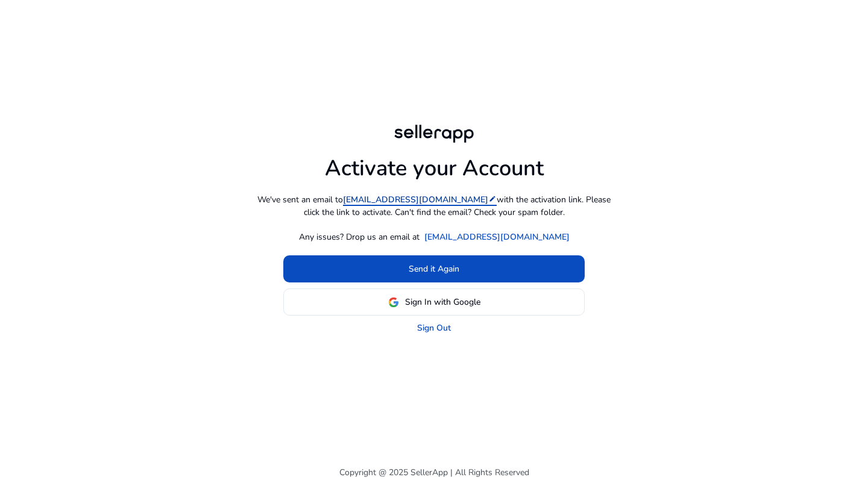 The image size is (868, 489). Describe the element at coordinates (434, 302) in the screenshot. I see `button: Sign In with Google` at that location.